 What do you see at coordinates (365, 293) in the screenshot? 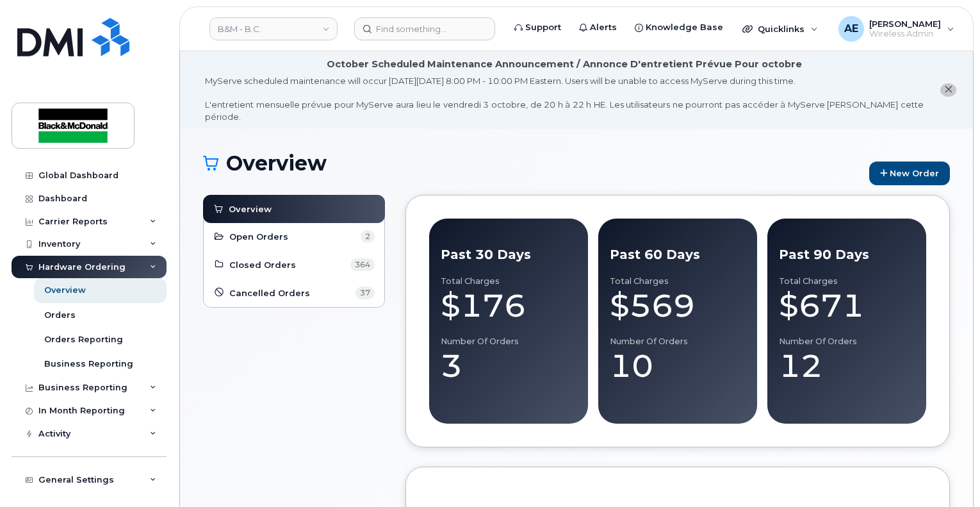
I see `span: 37` at bounding box center [365, 293].